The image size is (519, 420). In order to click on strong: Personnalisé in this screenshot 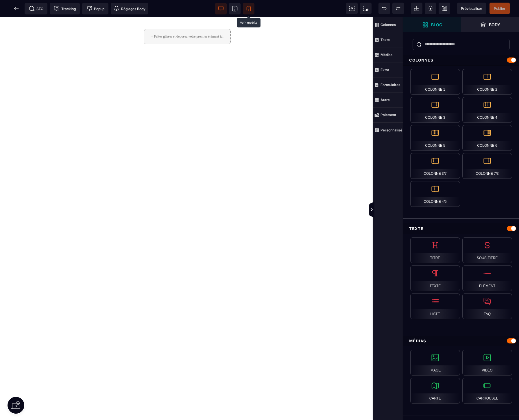, I will do `click(391, 130)`.